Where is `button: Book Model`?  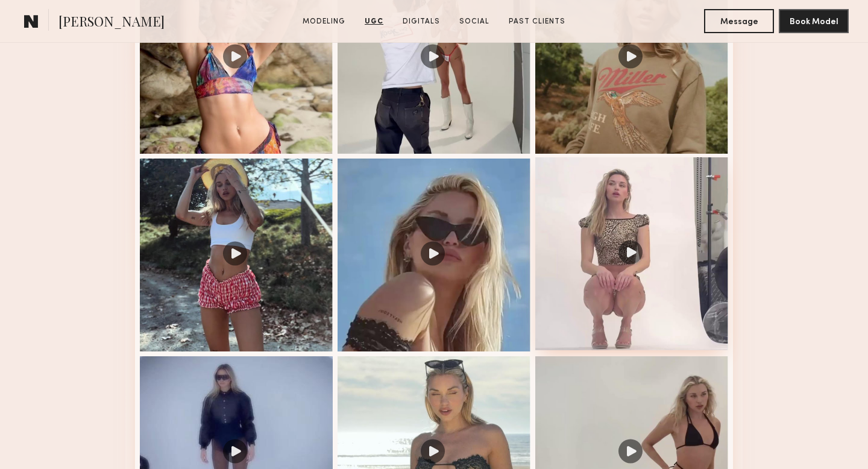 button: Book Model is located at coordinates (814, 21).